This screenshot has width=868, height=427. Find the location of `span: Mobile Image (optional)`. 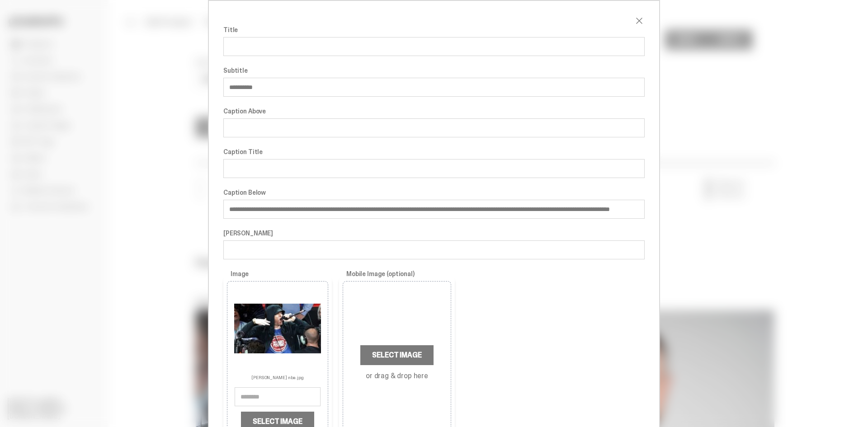

span: Mobile Image (optional) is located at coordinates (380, 274).